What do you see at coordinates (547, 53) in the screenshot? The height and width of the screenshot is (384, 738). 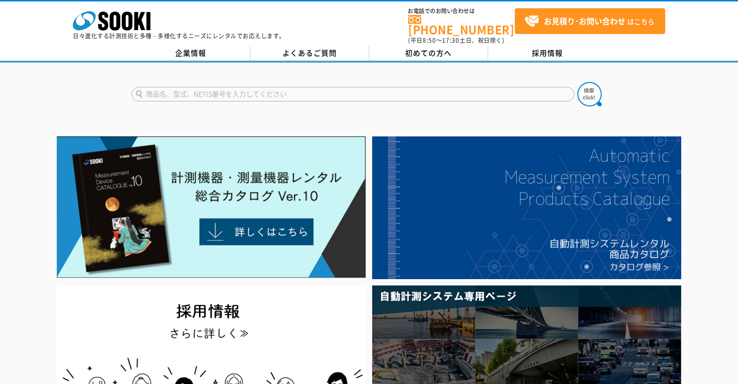 I see `a: 採用情報` at bounding box center [547, 53].